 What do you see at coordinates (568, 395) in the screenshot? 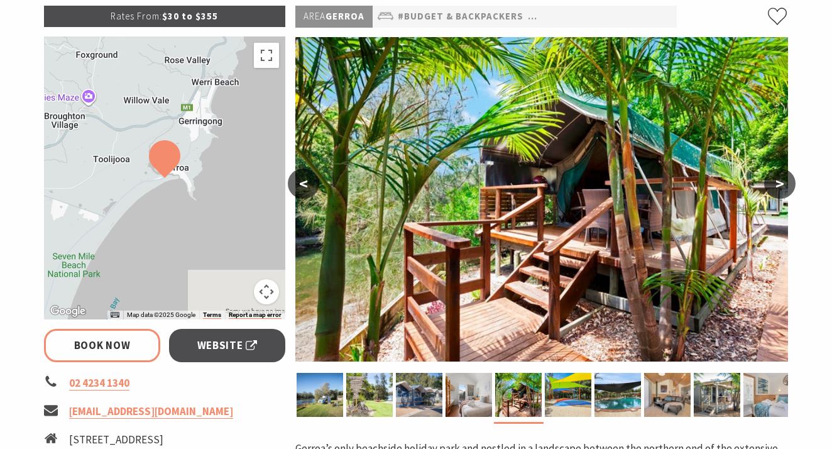
I see `img: jumping pillow` at bounding box center [568, 395].